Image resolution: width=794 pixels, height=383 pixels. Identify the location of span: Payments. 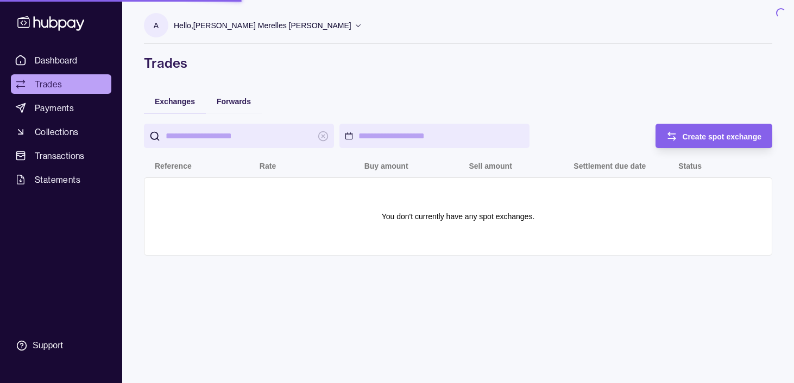
(54, 108).